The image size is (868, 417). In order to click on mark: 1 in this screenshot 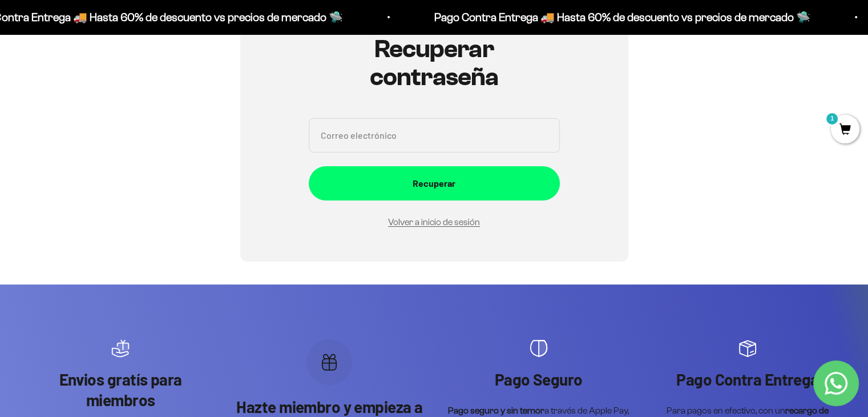, I will do `click(832, 118)`.